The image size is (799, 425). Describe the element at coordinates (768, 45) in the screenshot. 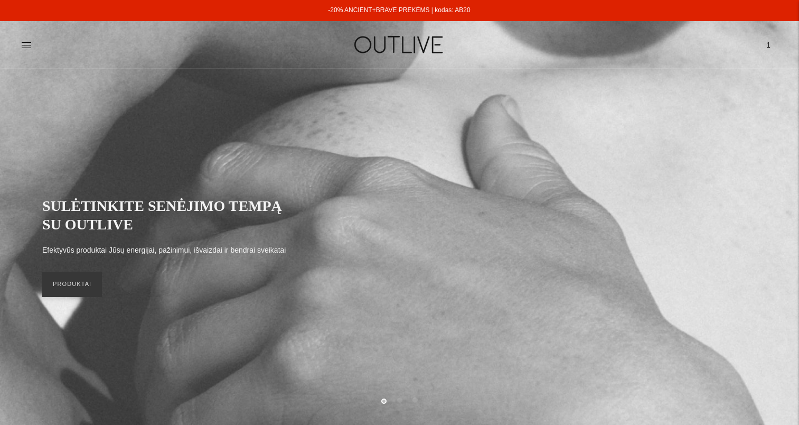

I see `a: 1` at that location.